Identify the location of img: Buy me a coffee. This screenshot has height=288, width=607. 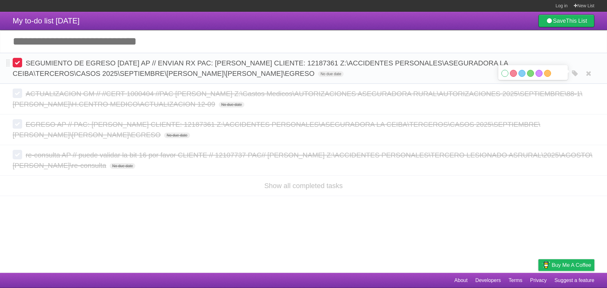
(546, 265).